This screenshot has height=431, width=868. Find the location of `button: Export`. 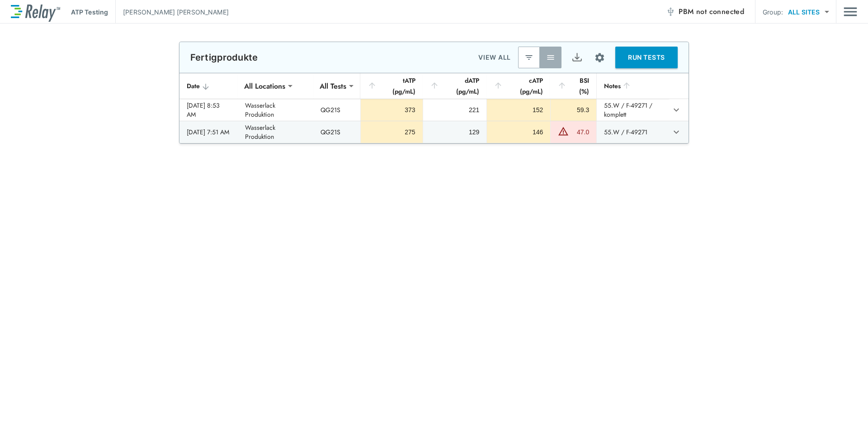

button: Export is located at coordinates (577, 58).